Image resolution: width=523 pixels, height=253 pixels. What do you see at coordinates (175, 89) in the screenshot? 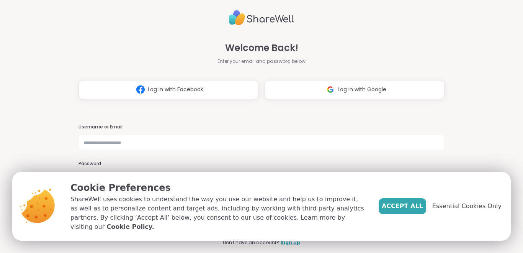
I see `span: Log in with Facebook` at bounding box center [175, 89].